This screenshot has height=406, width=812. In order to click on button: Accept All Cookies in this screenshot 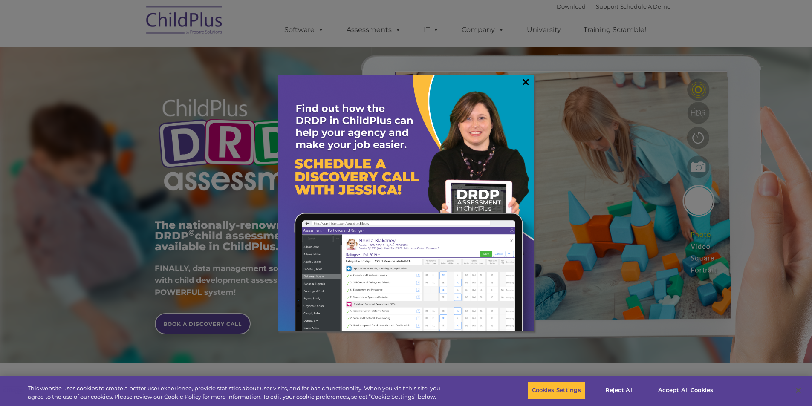, I will do `click(685, 390)`.